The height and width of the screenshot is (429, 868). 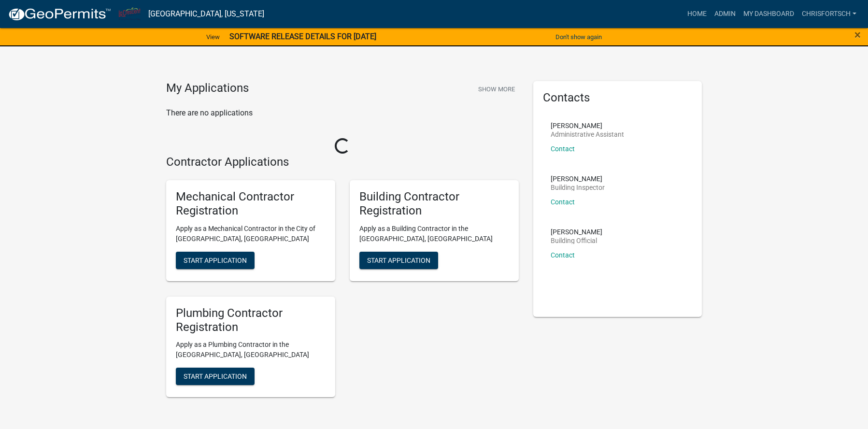 What do you see at coordinates (342, 280) in the screenshot?
I see `wm-workflow-list-section: Contractor Applications` at bounding box center [342, 280].